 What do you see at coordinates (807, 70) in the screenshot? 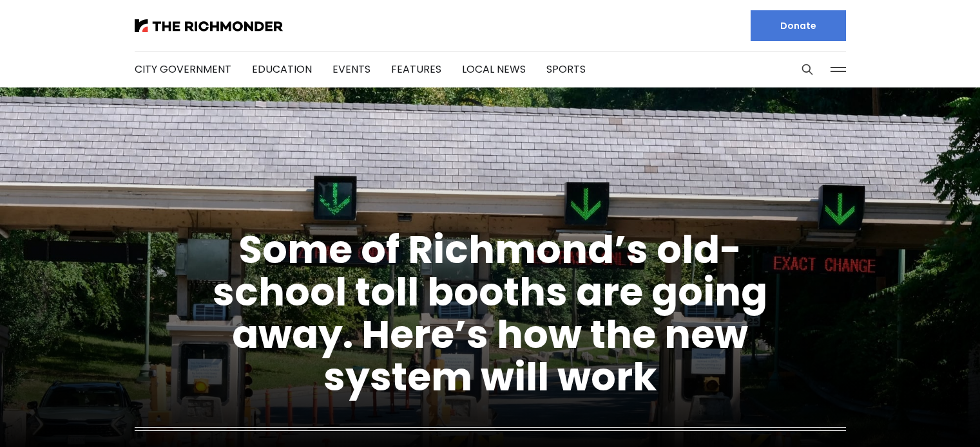
I see `button: Search this site` at bounding box center [807, 70].